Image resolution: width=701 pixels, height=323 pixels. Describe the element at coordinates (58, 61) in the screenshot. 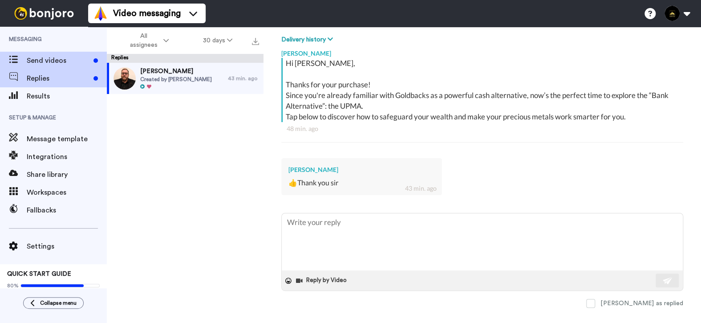

I see `span: Send videos` at that location.